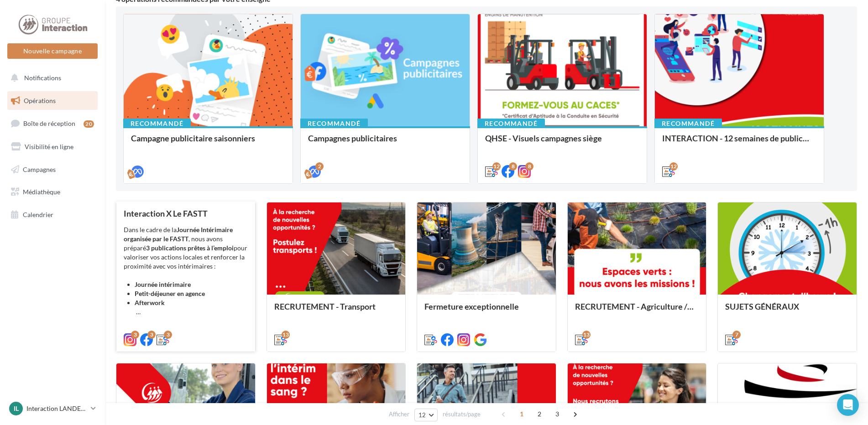 This screenshot has width=868, height=425. Describe the element at coordinates (422, 415) in the screenshot. I see `span: 12` at that location.